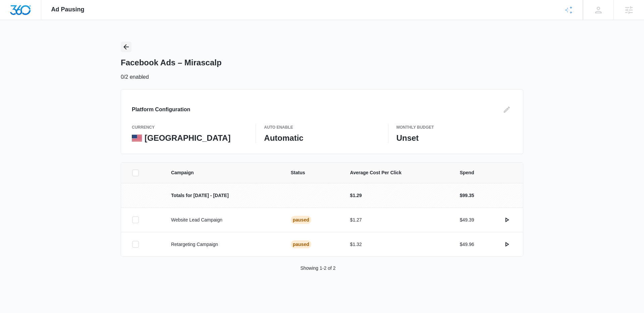 This screenshot has height=313, width=644. Describe the element at coordinates (397, 173) in the screenshot. I see `span: Average Cost Per Click` at that location.